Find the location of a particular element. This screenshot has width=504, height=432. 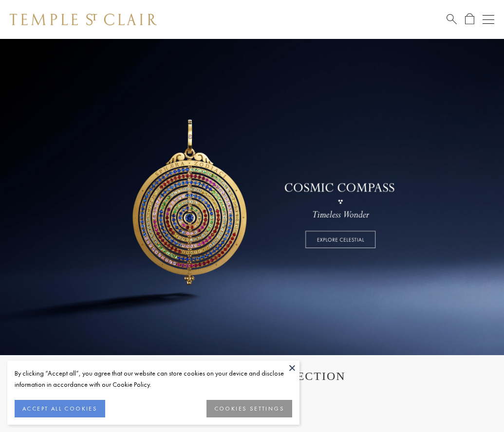

img: Temple St. Clair is located at coordinates (83, 20).